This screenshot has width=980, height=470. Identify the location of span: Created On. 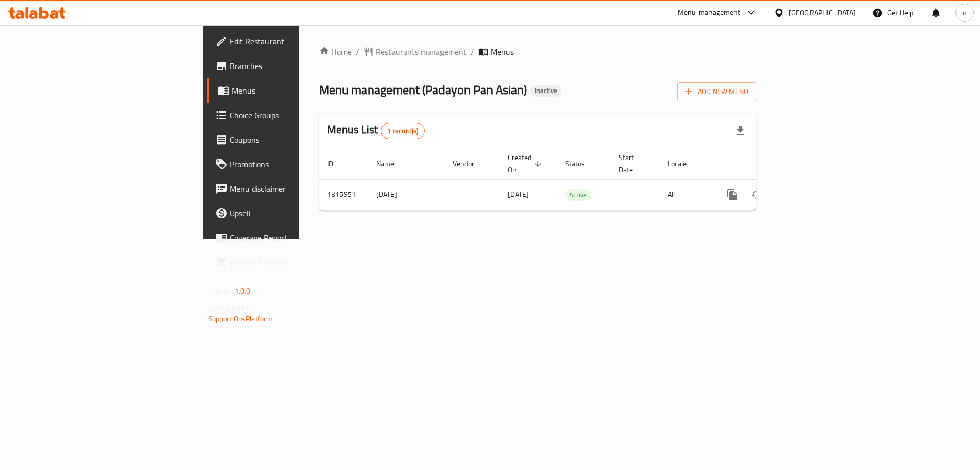
(526, 164).